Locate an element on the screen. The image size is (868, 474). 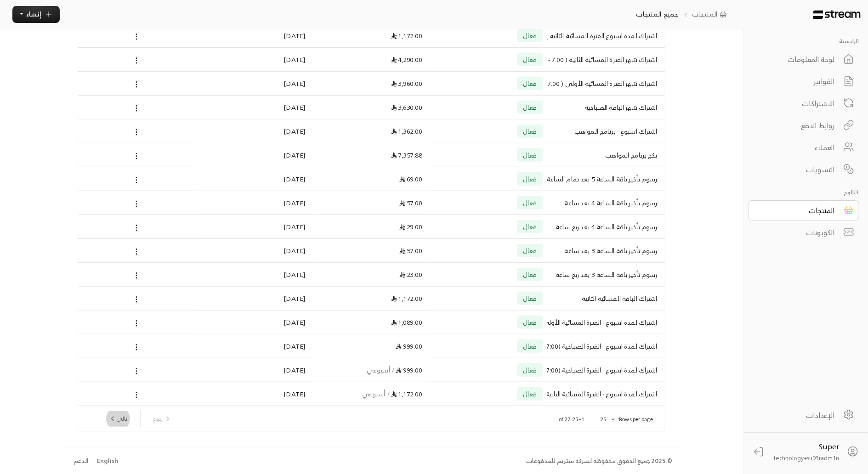
p: كتالوج is located at coordinates (804, 192).